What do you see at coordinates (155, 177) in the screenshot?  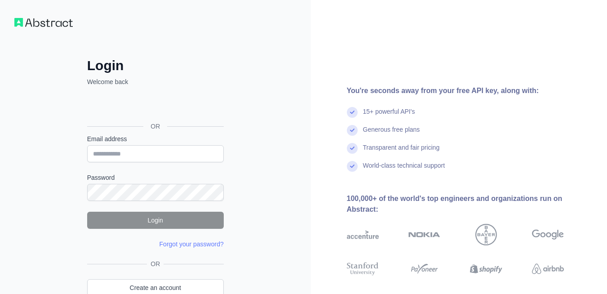 I see `label: Password` at bounding box center [155, 177].